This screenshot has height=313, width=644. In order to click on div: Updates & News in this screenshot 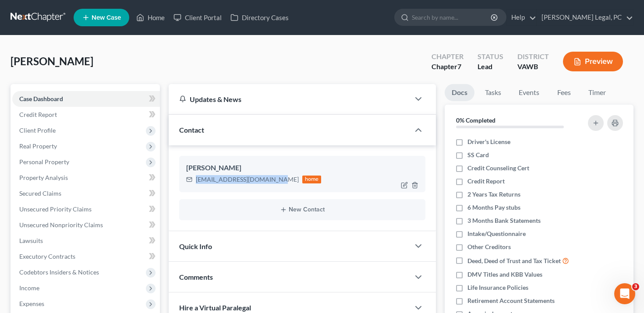, I will do `click(289, 99)`.